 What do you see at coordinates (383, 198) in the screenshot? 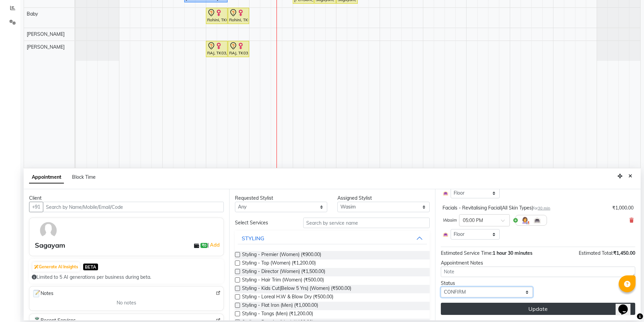
I see `div: Assigned Stylist` at bounding box center [383, 198].